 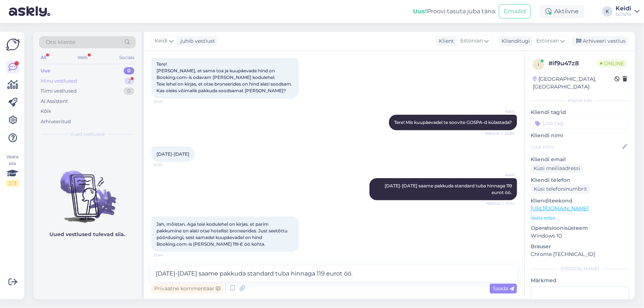 What do you see at coordinates (624, 8) in the screenshot?
I see `div: Keidi` at bounding box center [624, 8].